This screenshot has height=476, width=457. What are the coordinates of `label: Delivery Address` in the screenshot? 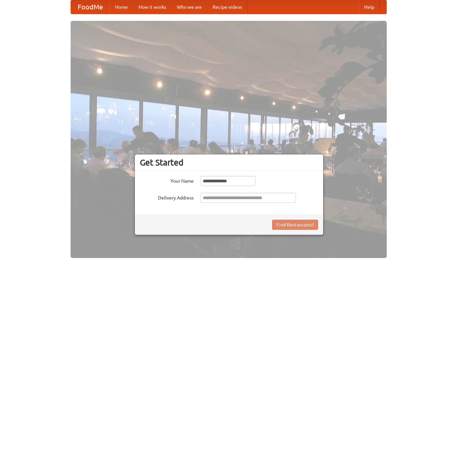 It's located at (167, 197).